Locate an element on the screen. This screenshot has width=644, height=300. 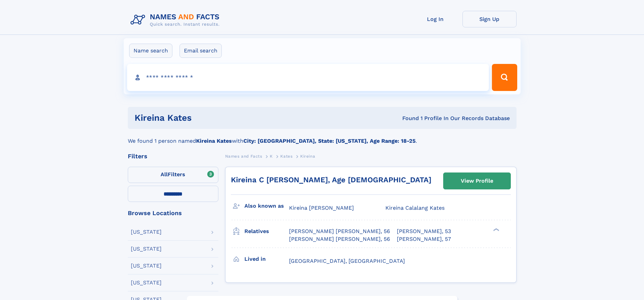
div: We found 1 person named with . is located at coordinates (322, 137).